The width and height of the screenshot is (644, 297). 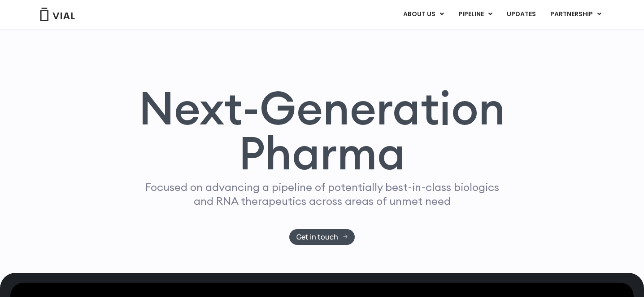 I want to click on a: PARTNERSHIPMenu Toggle, so click(x=576, y=14).